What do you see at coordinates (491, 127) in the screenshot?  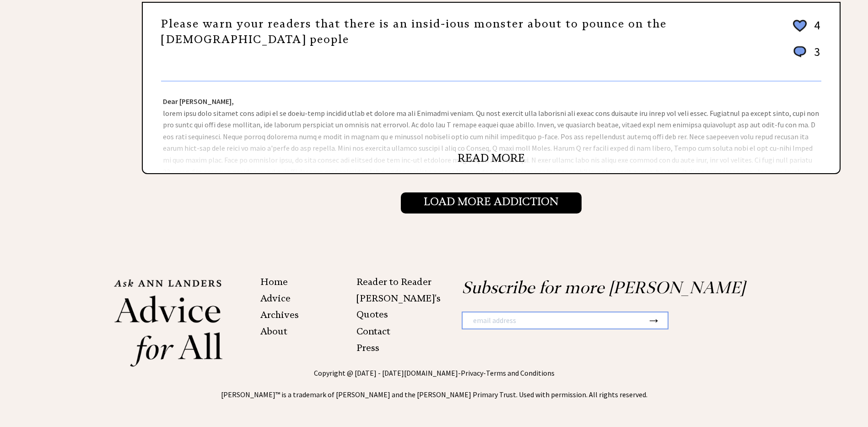 I see `div: lorem ipsu dolo sitamet cons adipi el se doeiu-temp incidid utlab et dolore ma ali Enimadmi venia...` at bounding box center [491, 127].